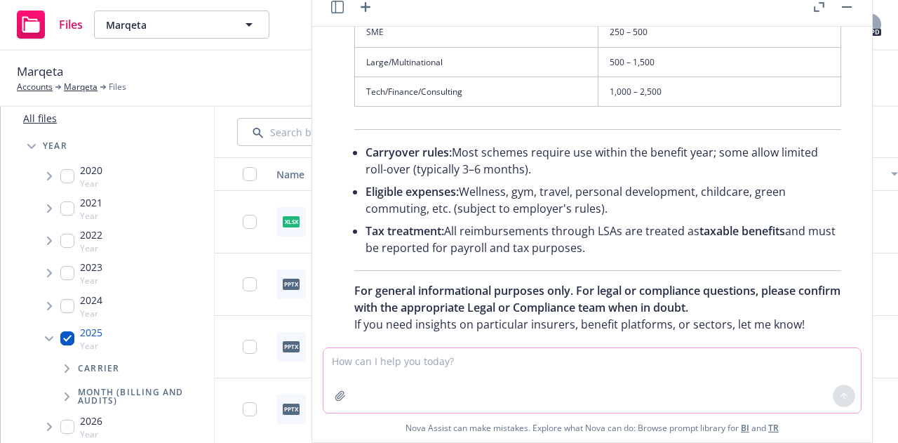  I want to click on a: TR, so click(773, 427).